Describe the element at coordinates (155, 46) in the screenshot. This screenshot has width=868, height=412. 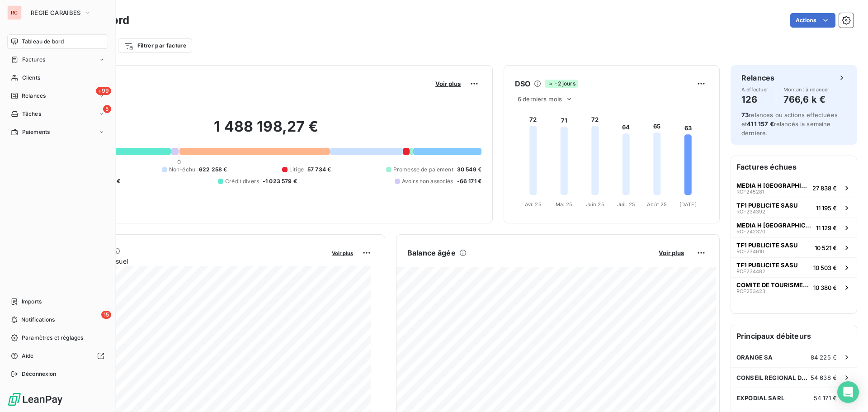
I see `button: Filtrer par facture` at that location.